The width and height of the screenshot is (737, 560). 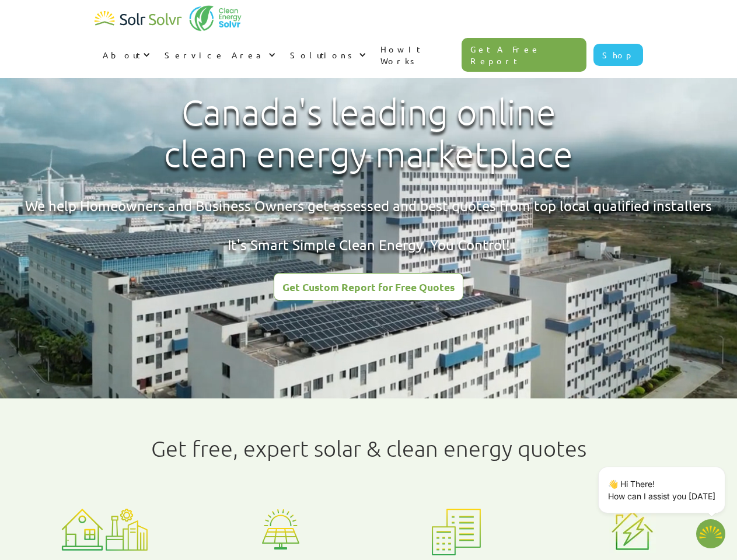 I want to click on div: Get Custom Report for Free Quotes, so click(x=368, y=287).